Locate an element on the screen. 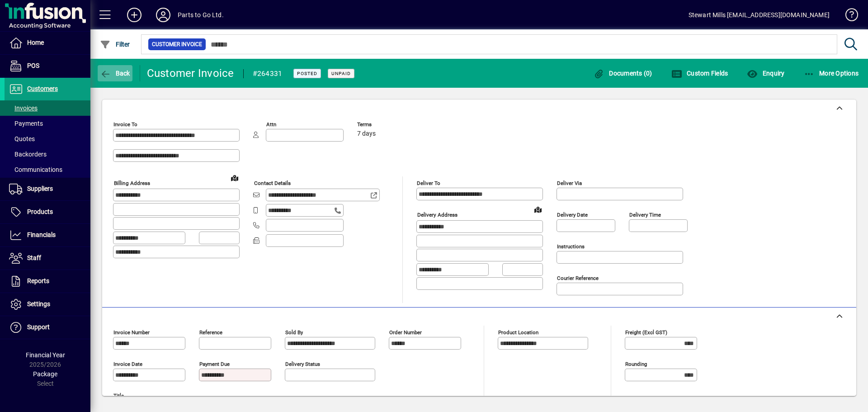  a: Products is located at coordinates (48, 212).